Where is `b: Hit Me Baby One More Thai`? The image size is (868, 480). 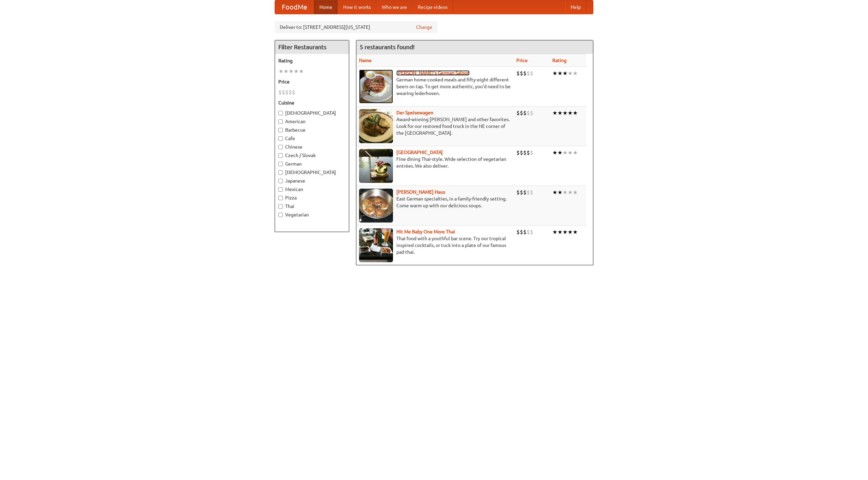
b: Hit Me Baby One More Thai is located at coordinates (425, 232).